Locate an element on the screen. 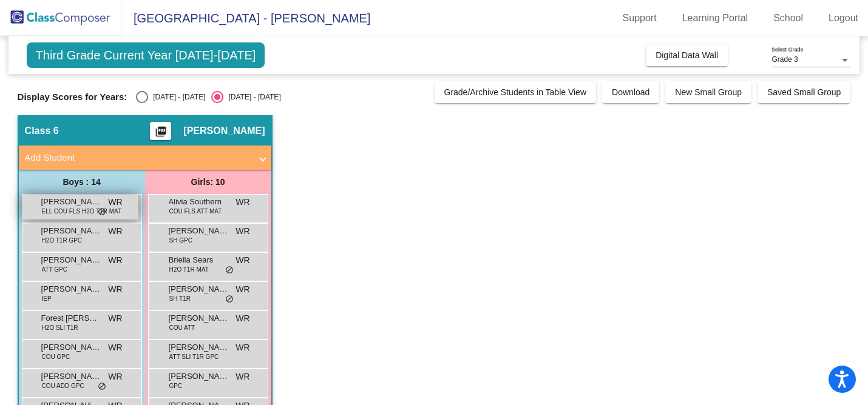 This screenshot has height=405, width=868. mat-icon: picture_as_pdf is located at coordinates (161, 134).